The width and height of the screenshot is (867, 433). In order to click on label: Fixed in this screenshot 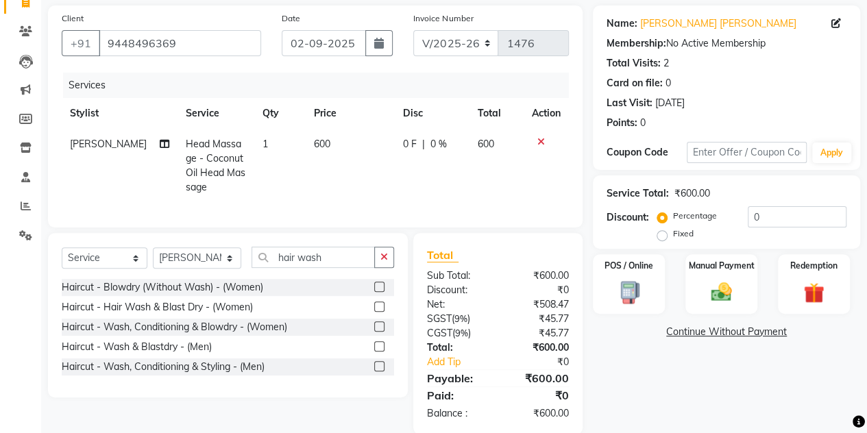, I will do `click(683, 234)`.